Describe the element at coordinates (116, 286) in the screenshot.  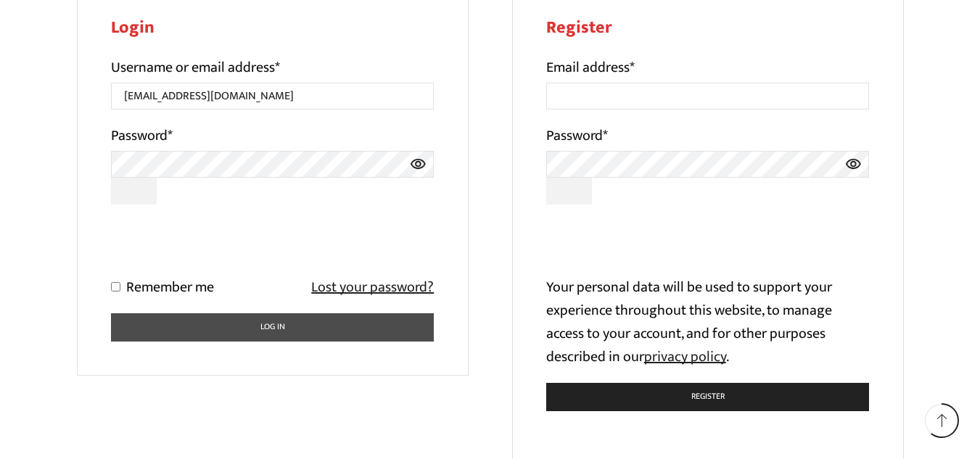
I see `input: Remember me` at that location.